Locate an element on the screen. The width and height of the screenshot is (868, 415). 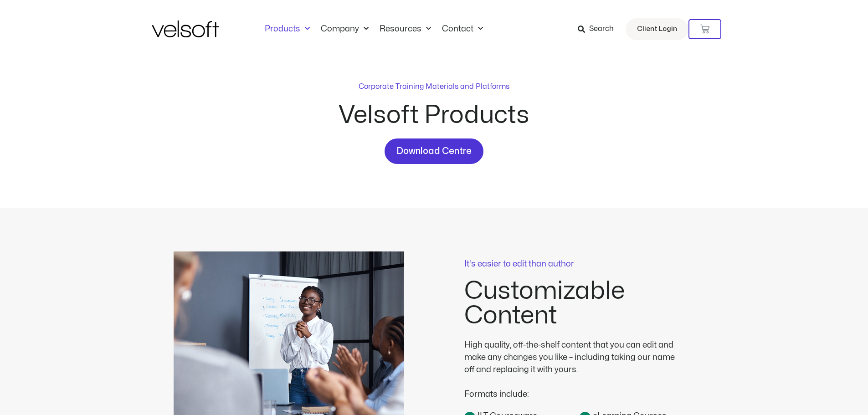
a: ContactMenu Toggle is located at coordinates (462, 29).